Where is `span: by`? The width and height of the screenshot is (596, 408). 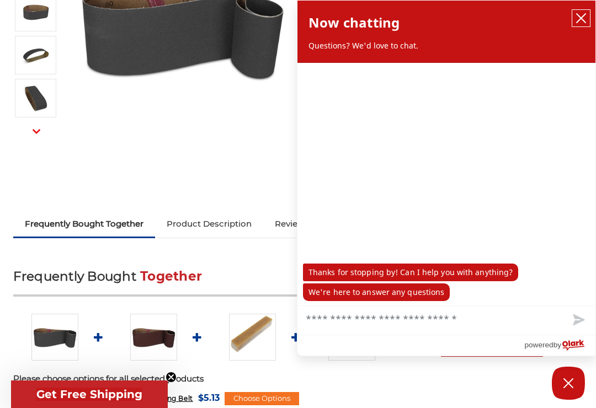
span: by is located at coordinates (557, 345).